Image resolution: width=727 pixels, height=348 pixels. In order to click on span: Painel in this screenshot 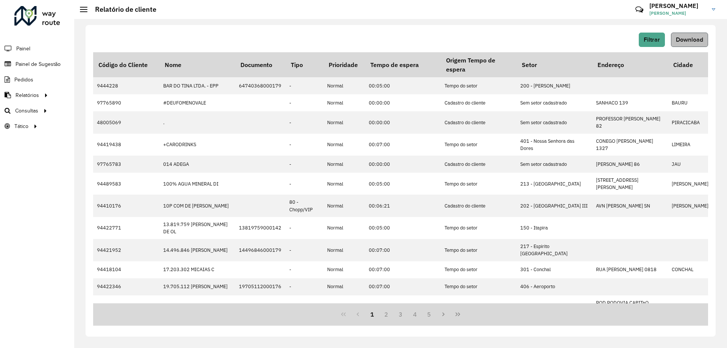, I will do `click(23, 48)`.